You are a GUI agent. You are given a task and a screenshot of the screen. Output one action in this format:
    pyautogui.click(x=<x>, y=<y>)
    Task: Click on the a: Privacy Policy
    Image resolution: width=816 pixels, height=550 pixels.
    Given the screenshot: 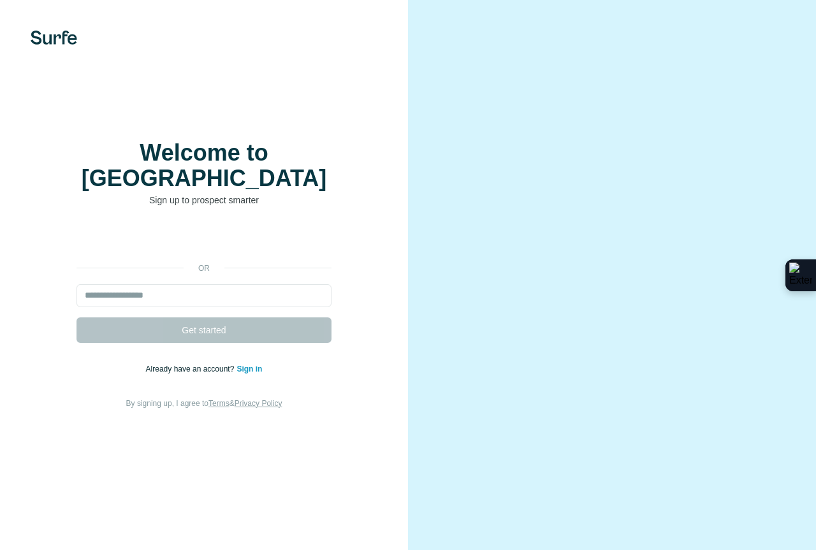 What is the action you would take?
    pyautogui.click(x=258, y=404)
    